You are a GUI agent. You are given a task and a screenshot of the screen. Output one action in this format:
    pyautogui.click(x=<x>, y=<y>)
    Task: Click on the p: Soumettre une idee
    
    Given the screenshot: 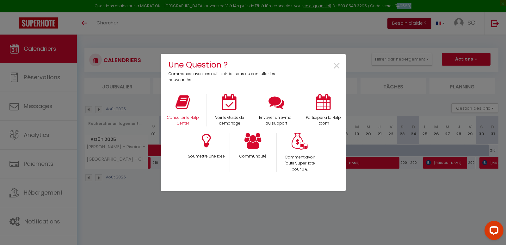 What is the action you would take?
    pyautogui.click(x=206, y=156)
    